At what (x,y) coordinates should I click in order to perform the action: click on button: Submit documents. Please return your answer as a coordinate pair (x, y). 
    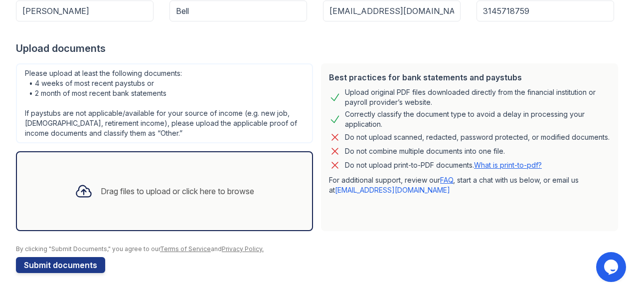
    Looking at the image, I should click on (60, 265).